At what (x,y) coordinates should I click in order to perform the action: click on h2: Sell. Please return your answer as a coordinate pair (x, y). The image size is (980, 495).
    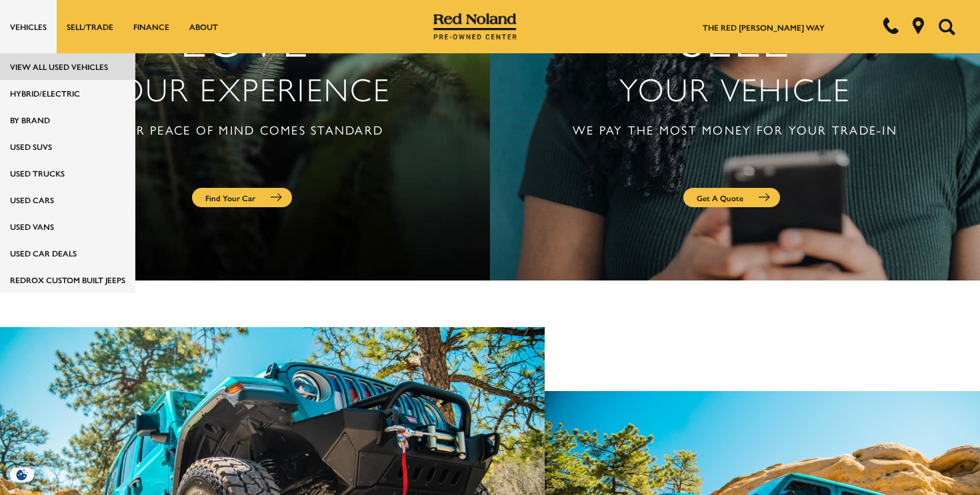
    Looking at the image, I should click on (735, 62).